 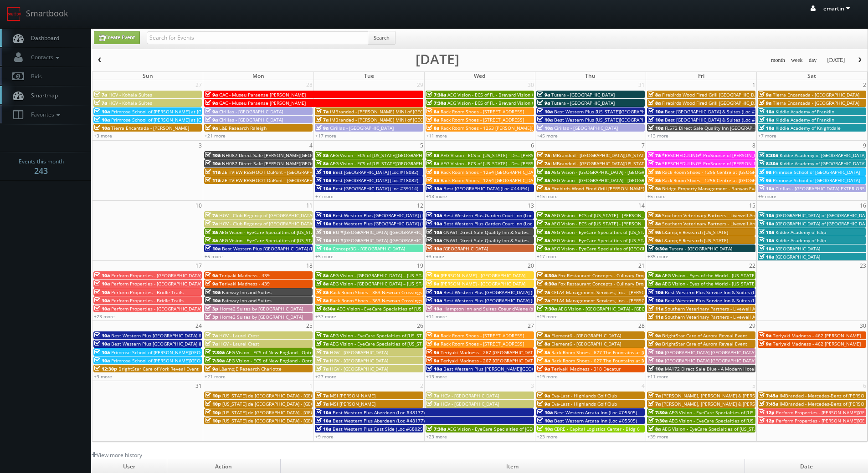 What do you see at coordinates (147, 301) in the screenshot?
I see `span: Perform Properties - Bridle Trails` at bounding box center [147, 301].